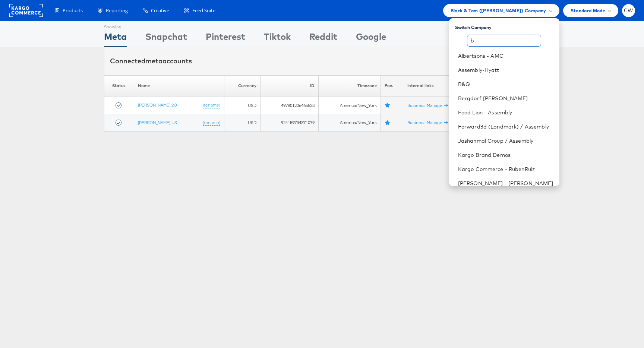 The width and height of the screenshot is (644, 348). I want to click on td: 924159734371079, so click(289, 123).